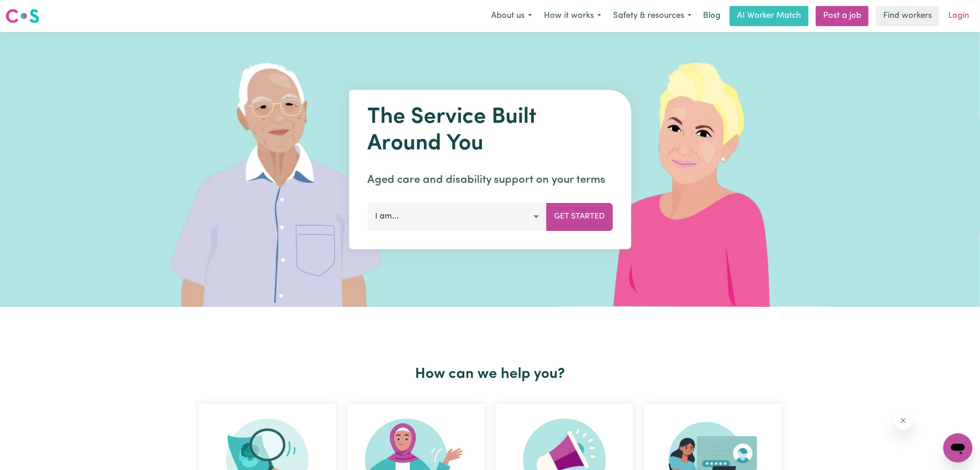 The height and width of the screenshot is (470, 980). I want to click on a: Post a job, so click(842, 16).